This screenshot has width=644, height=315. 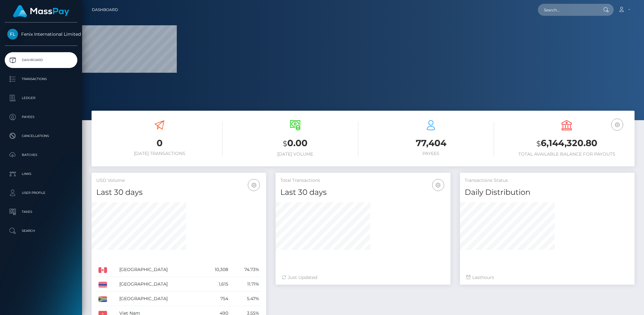 I want to click on td: 754, so click(x=216, y=299).